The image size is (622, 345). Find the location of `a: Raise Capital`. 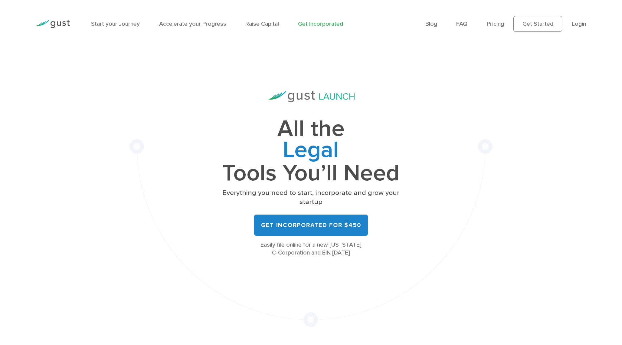

a: Raise Capital is located at coordinates (262, 24).